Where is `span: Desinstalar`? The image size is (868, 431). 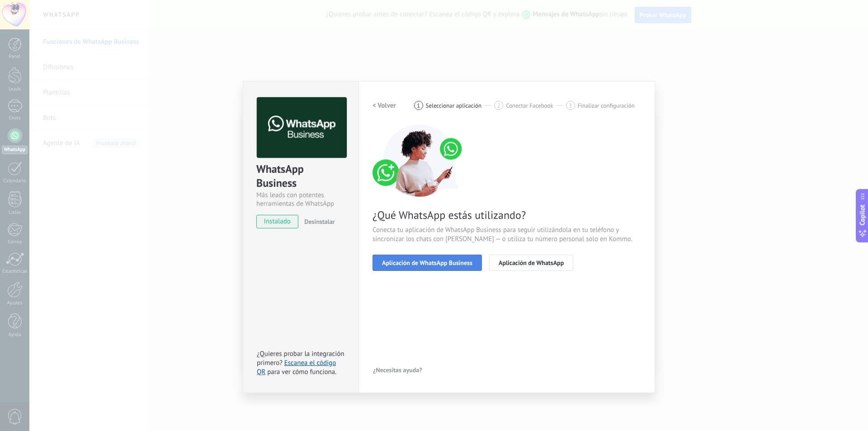 span: Desinstalar is located at coordinates (319, 221).